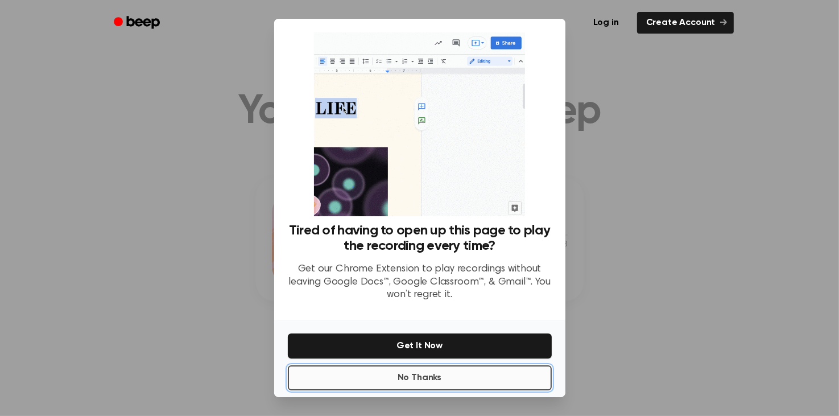 Image resolution: width=839 pixels, height=416 pixels. Describe the element at coordinates (420, 238) in the screenshot. I see `h3: Tired of having to open up this page to play the recording every time?` at that location.